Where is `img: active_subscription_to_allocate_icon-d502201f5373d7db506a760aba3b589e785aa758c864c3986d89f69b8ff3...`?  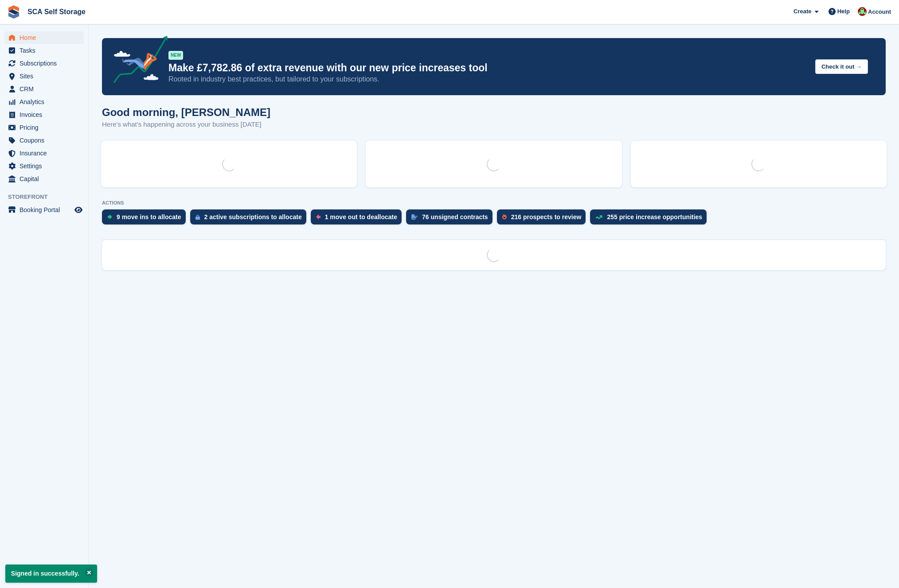
img: active_subscription_to_allocate_icon-d502201f5373d7db506a760aba3b589e785aa758c864c3986d89f69b8ff3... is located at coordinates (197, 217).